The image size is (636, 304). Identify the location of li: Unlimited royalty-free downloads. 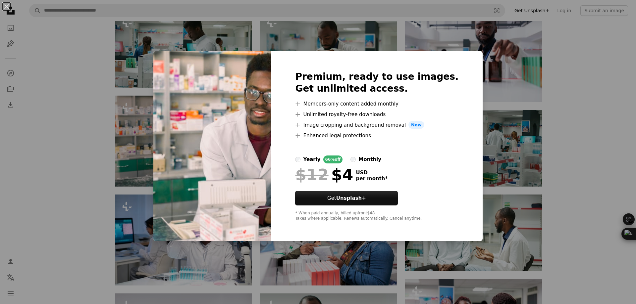
(377, 115).